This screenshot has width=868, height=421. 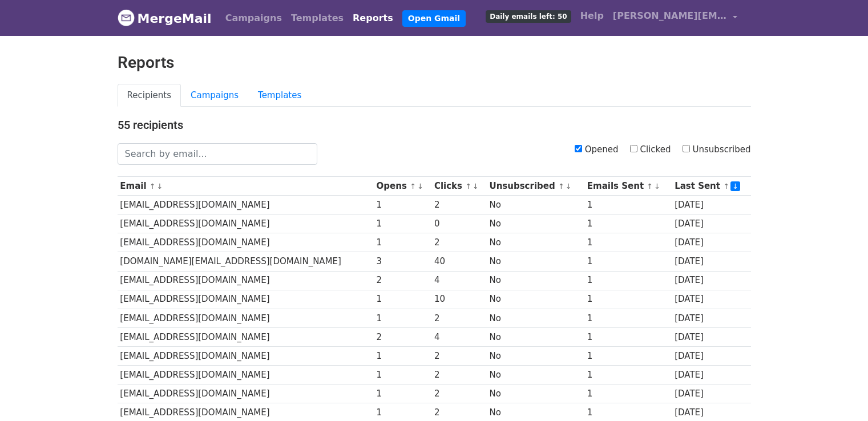 What do you see at coordinates (165, 18) in the screenshot?
I see `a: MergeMail` at bounding box center [165, 18].